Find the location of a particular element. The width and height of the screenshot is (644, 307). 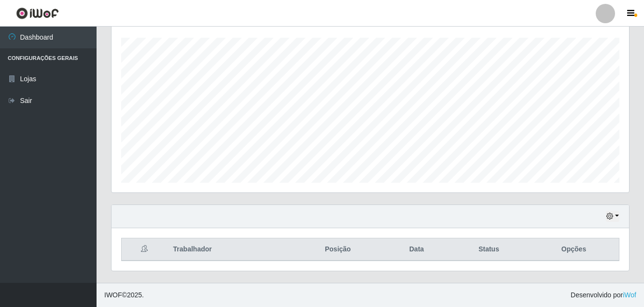

th: Data is located at coordinates (417, 249).